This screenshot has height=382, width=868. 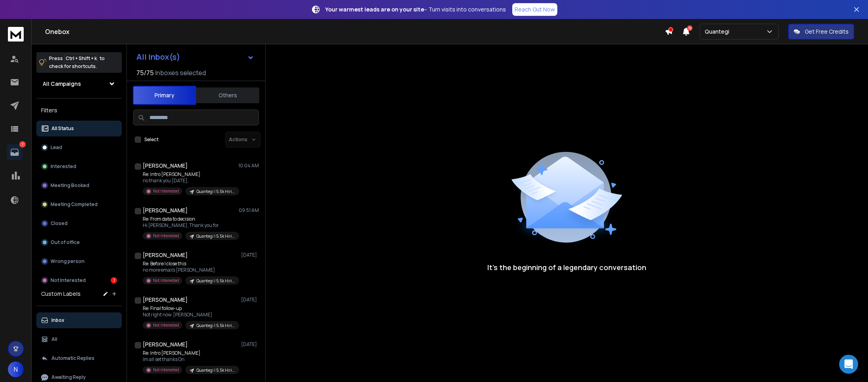 I want to click on h3: Inboxes selected, so click(x=181, y=72).